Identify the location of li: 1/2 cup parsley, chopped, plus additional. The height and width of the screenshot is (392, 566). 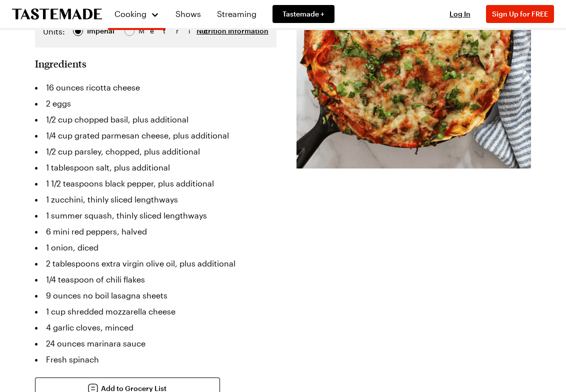
(155, 151).